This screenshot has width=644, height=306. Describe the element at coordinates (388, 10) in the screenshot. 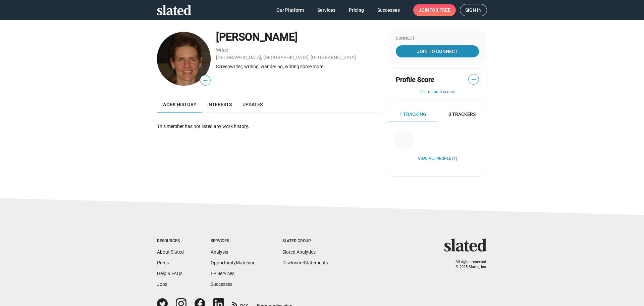

I see `span: Successes` at that location.